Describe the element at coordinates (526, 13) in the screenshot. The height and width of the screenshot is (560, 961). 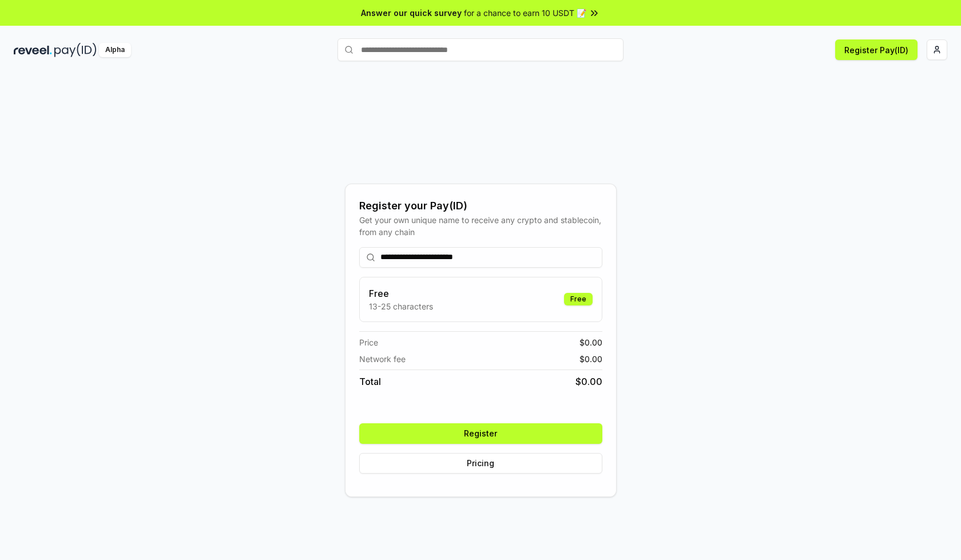
I see `span: for a chance to earn 10 USDT 📝` at that location.